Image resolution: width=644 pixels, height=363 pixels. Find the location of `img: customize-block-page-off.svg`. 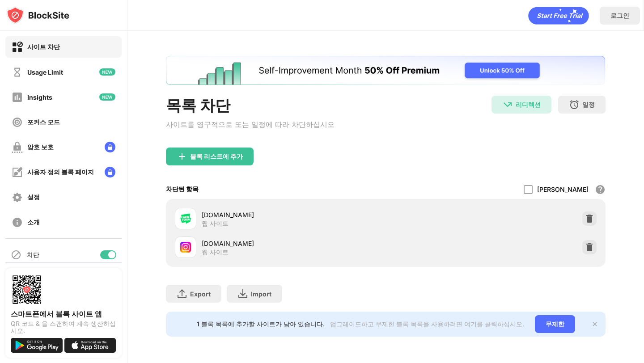

img: customize-block-page-off.svg is located at coordinates (17, 172).